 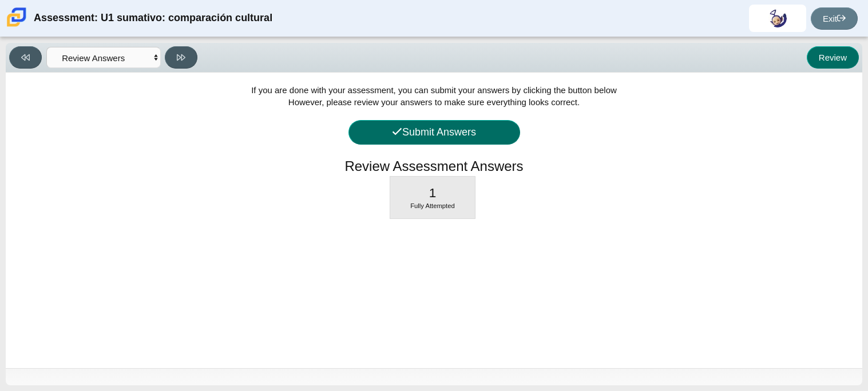 What do you see at coordinates (17, 17) in the screenshot?
I see `img: Carmen School of Science & Technology` at bounding box center [17, 17].